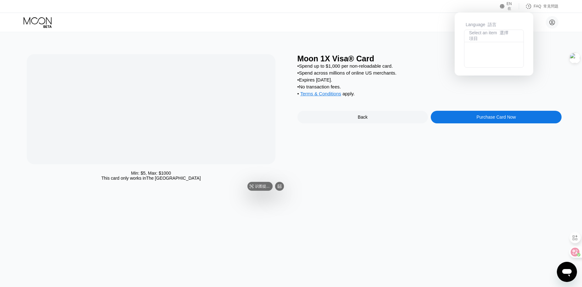  Describe the element at coordinates (492, 25) in the screenshot. I see `font: 語言` at that location.